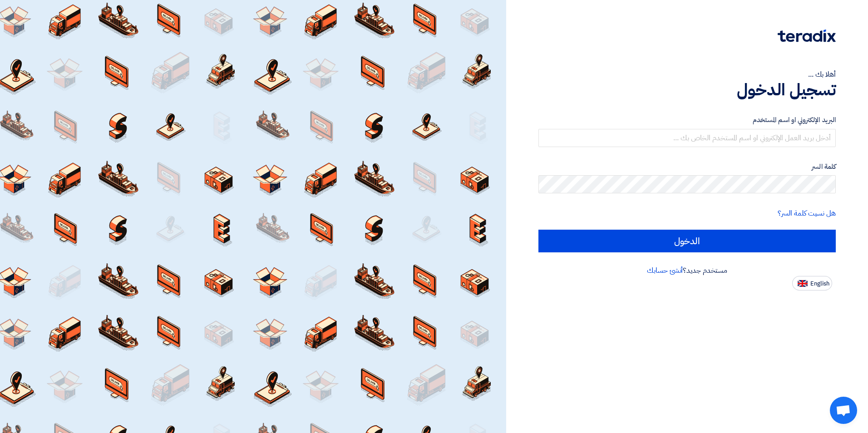 The height and width of the screenshot is (433, 868). Describe the element at coordinates (802, 283) in the screenshot. I see `img: en-US.png` at that location.